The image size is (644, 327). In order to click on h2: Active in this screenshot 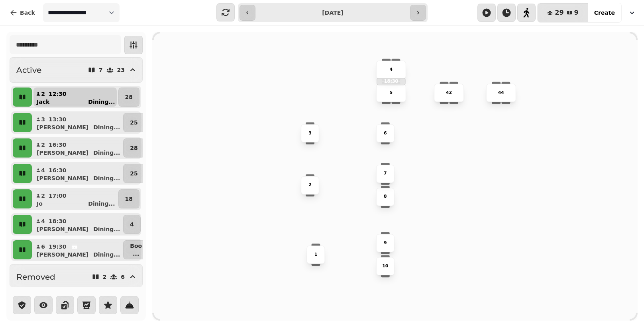, I will do `click(29, 70)`.